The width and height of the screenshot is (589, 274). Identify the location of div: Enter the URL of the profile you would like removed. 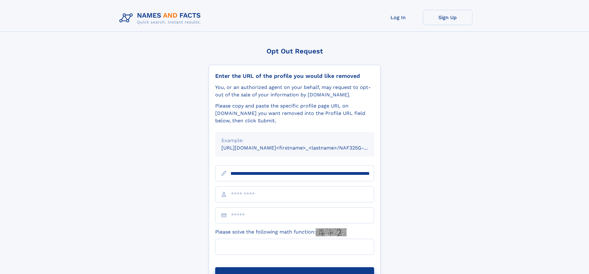
(295, 76).